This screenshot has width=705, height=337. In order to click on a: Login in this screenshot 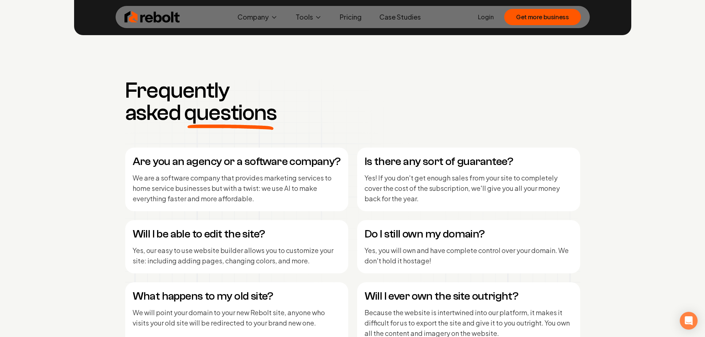, I will do `click(485, 17)`.